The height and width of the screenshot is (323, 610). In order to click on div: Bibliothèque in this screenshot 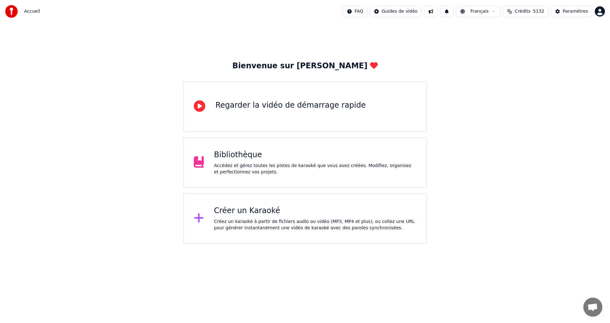, I will do `click(315, 155)`.